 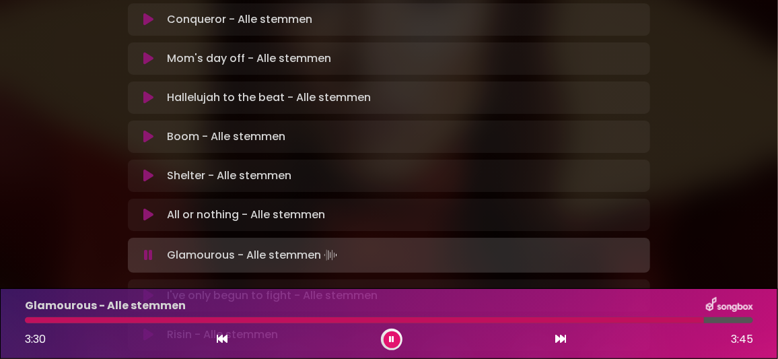 What do you see at coordinates (272, 295) in the screenshot?
I see `p: I've only begun to fight - Alle stemmen` at bounding box center [272, 295].